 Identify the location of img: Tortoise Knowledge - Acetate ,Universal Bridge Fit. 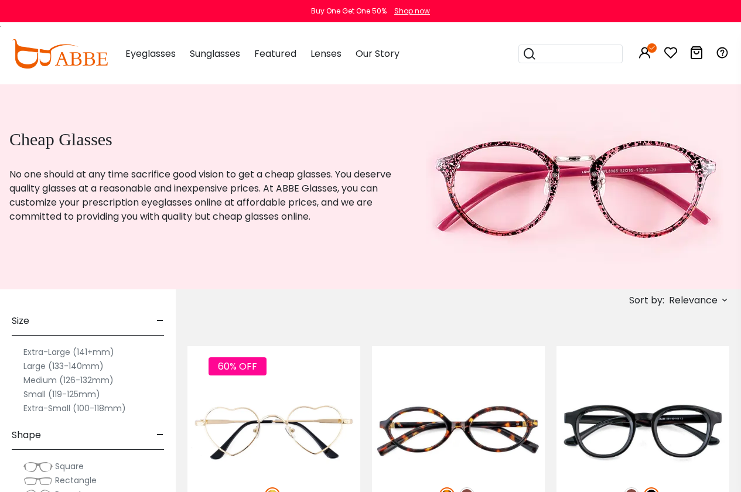
(458, 431).